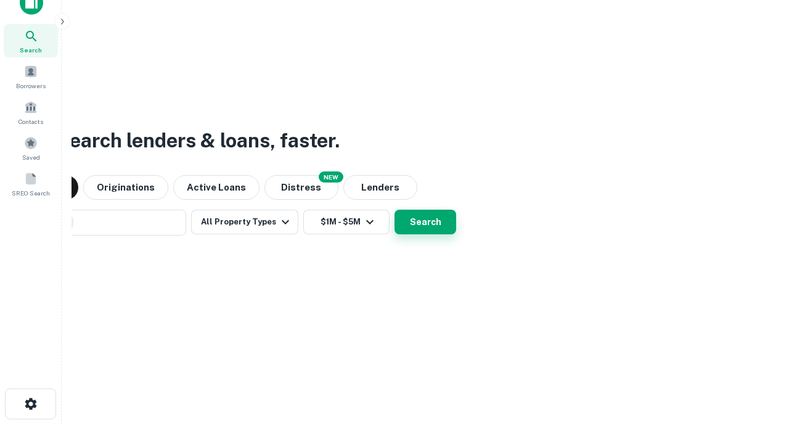 This screenshot has height=444, width=789. I want to click on button: Lenders, so click(380, 187).